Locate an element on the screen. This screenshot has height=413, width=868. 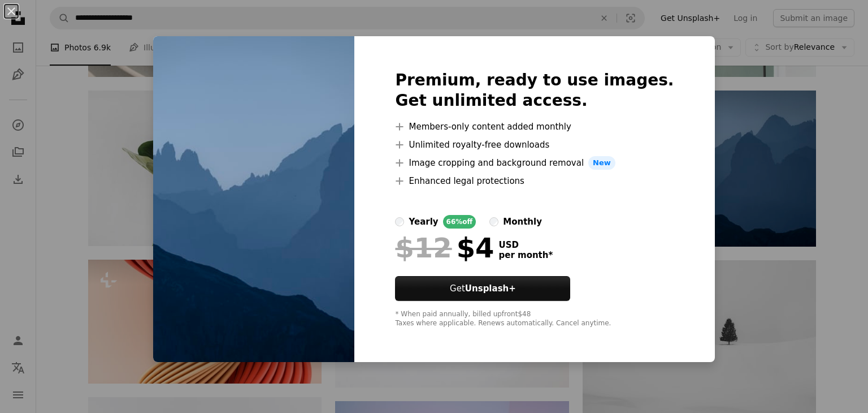
span: per month * is located at coordinates (525, 255).